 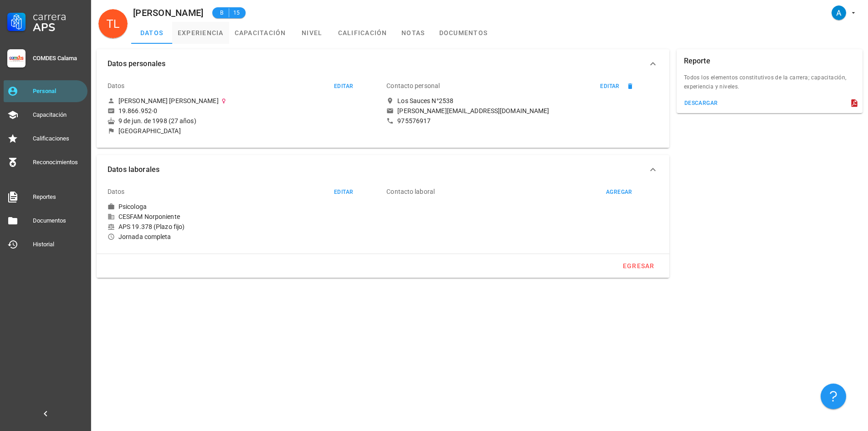 I want to click on div: APS 19.378 (Plazo fijo), so click(x=243, y=227).